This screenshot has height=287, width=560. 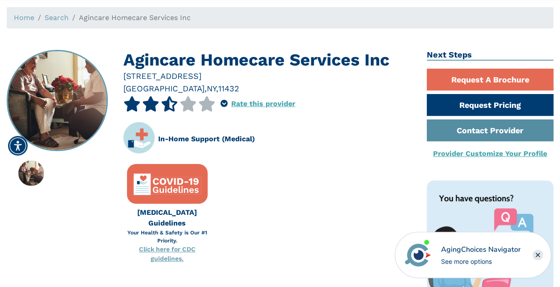 I want to click on div: Popover trigger, so click(x=224, y=104).